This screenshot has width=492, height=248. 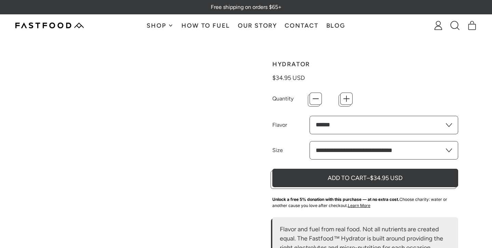 What do you see at coordinates (365, 178) in the screenshot?
I see `button: Add to Cart` at bounding box center [365, 178].